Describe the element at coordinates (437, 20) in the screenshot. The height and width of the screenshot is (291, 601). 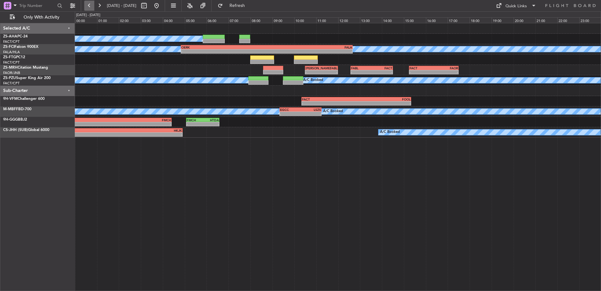
I see `div: 16:00` at that location.